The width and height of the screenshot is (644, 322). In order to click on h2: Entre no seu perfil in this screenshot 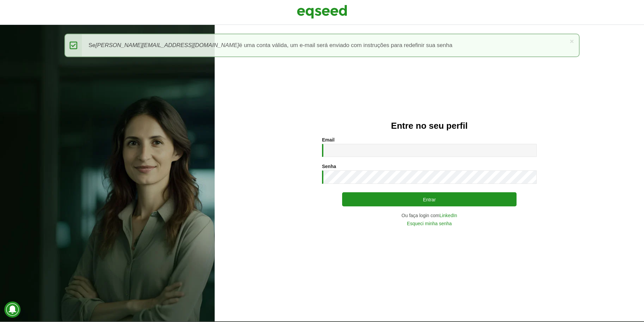, I will do `click(429, 126)`.